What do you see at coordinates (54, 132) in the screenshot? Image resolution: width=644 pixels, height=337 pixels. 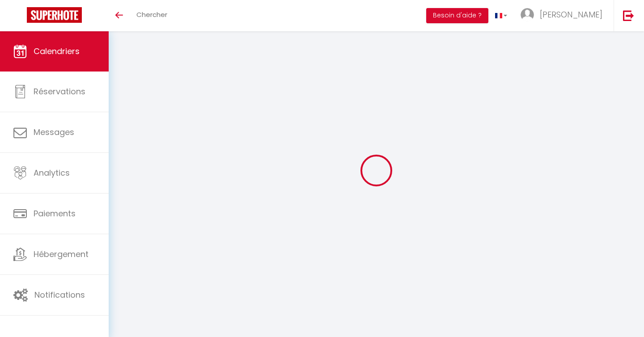 I see `span: Messages` at bounding box center [54, 132].